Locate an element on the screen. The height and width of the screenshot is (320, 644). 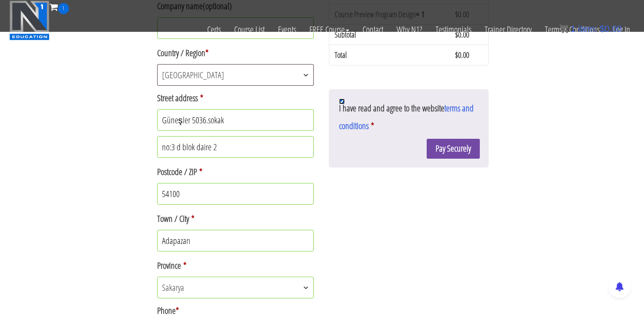
a: FREE Course is located at coordinates (329, 29).